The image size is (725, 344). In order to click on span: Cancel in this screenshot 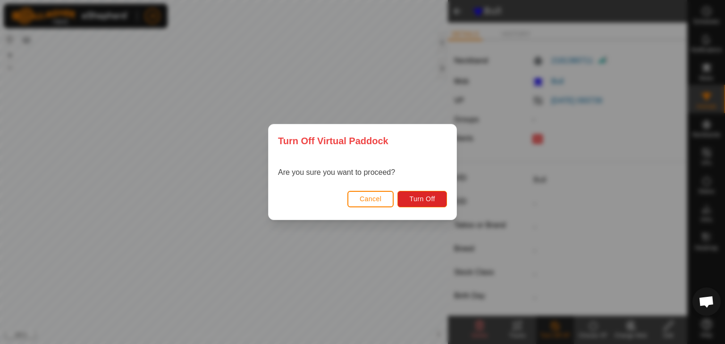, I will do `click(370, 199)`.